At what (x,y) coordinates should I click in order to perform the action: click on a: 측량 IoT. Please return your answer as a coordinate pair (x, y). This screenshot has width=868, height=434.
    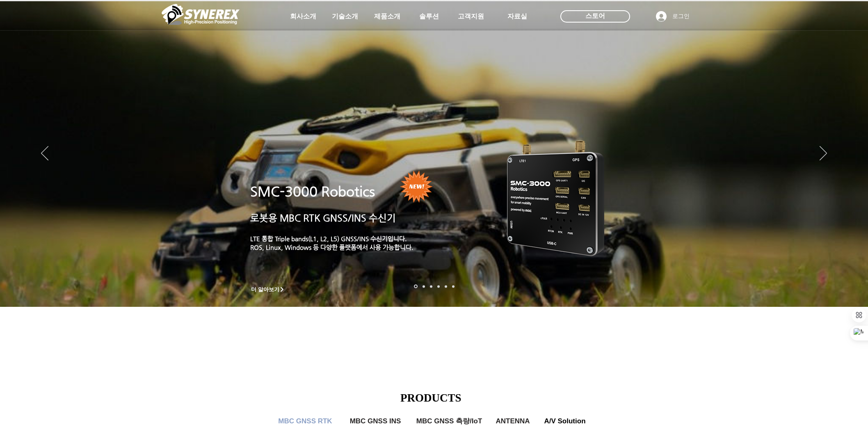
    Looking at the image, I should click on (431, 286).